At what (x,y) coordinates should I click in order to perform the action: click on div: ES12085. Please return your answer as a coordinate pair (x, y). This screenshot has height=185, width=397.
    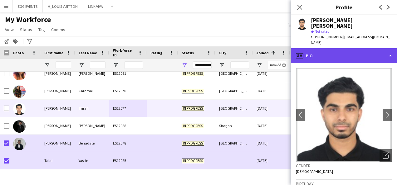
    Looking at the image, I should click on (128, 161).